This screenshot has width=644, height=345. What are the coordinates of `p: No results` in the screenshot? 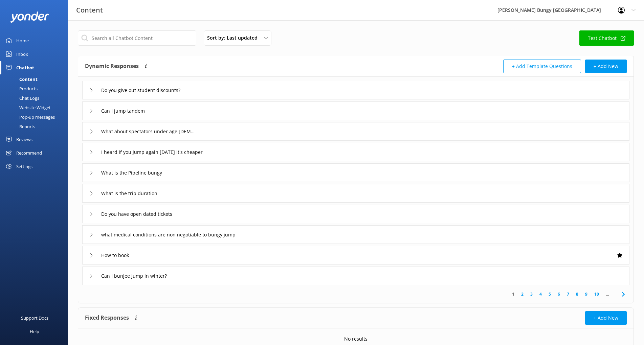 It's located at (355, 339).